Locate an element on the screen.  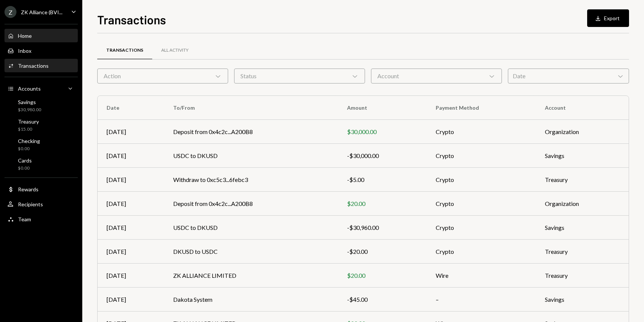
a: All Activity is located at coordinates (174, 50).